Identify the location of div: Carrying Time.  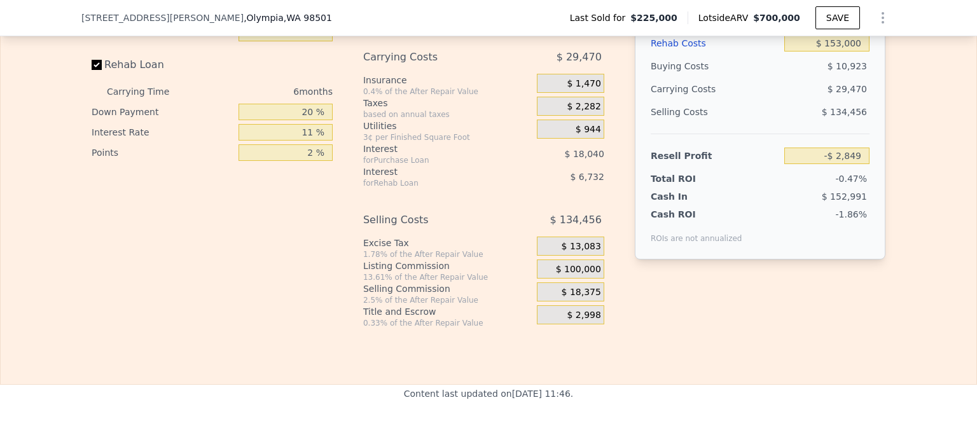
(148, 92).